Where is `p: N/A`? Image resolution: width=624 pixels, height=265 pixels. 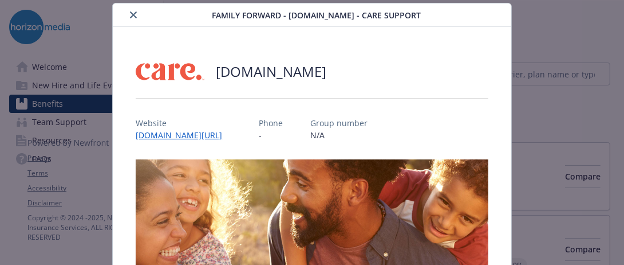 p: N/A is located at coordinates (339, 135).